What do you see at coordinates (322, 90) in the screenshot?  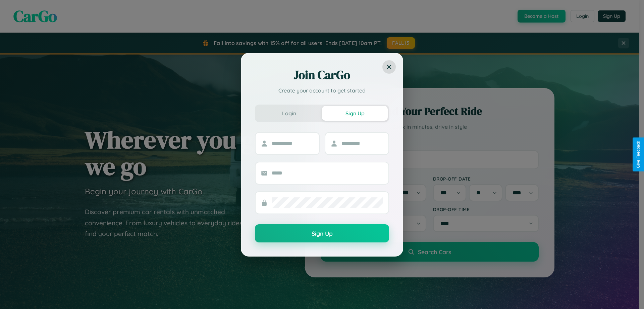 I see `p: Create your account to get started` at bounding box center [322, 90].